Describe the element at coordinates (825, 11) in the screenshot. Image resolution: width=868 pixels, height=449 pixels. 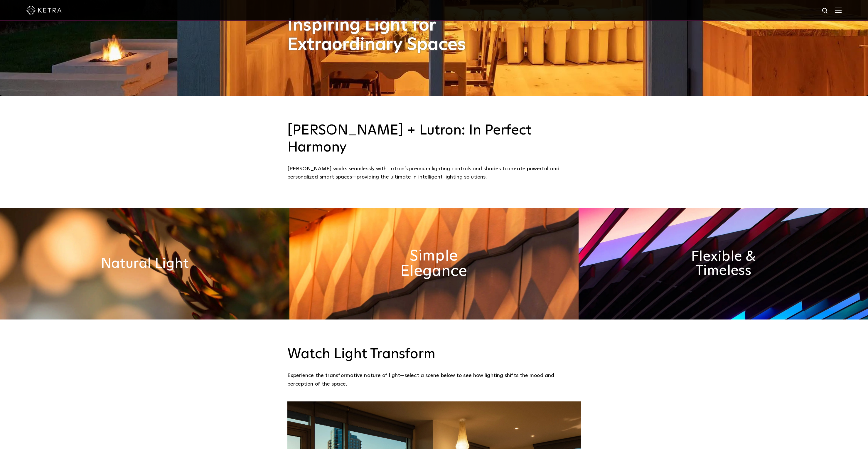
I see `img: search icon` at that location.